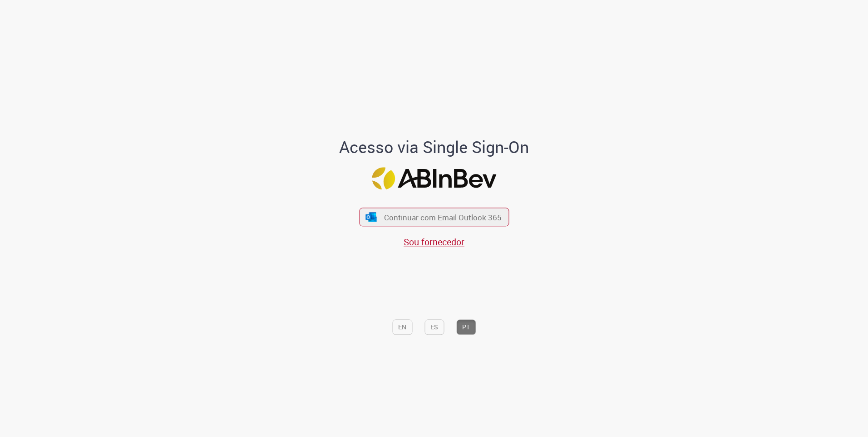 The image size is (868, 437). Describe the element at coordinates (443, 217) in the screenshot. I see `span: Continuar com Email Outlook 365` at that location.